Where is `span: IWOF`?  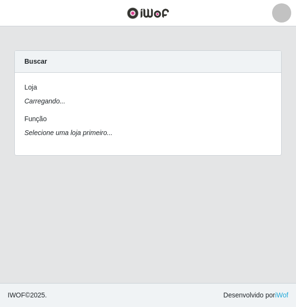 span: IWOF is located at coordinates (16, 295).